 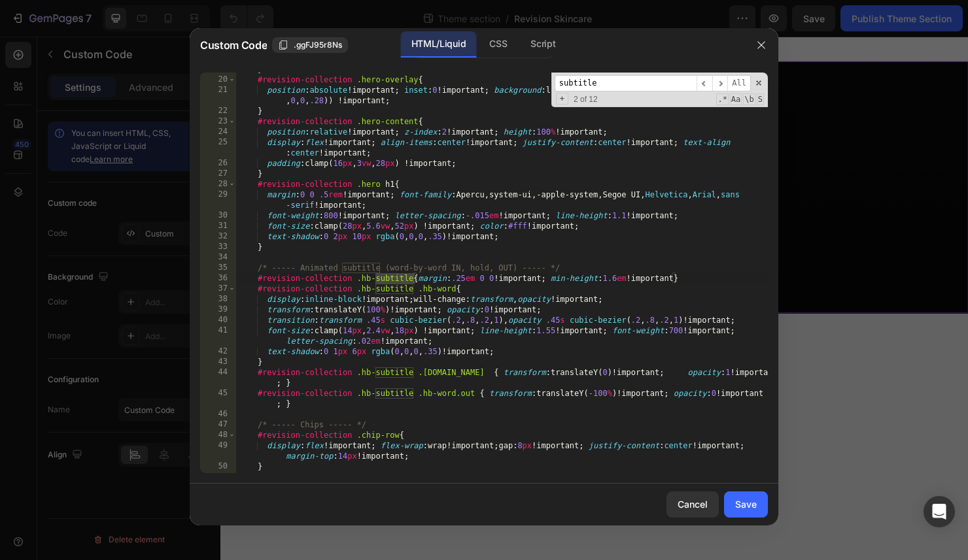 What do you see at coordinates (504, 192) in the screenshot?
I see `a: Best Sellers` at bounding box center [504, 192].